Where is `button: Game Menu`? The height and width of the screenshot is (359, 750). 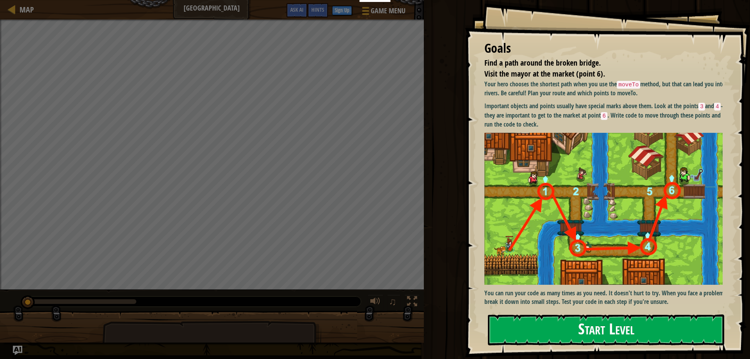
button: Game Menu is located at coordinates (383, 12).